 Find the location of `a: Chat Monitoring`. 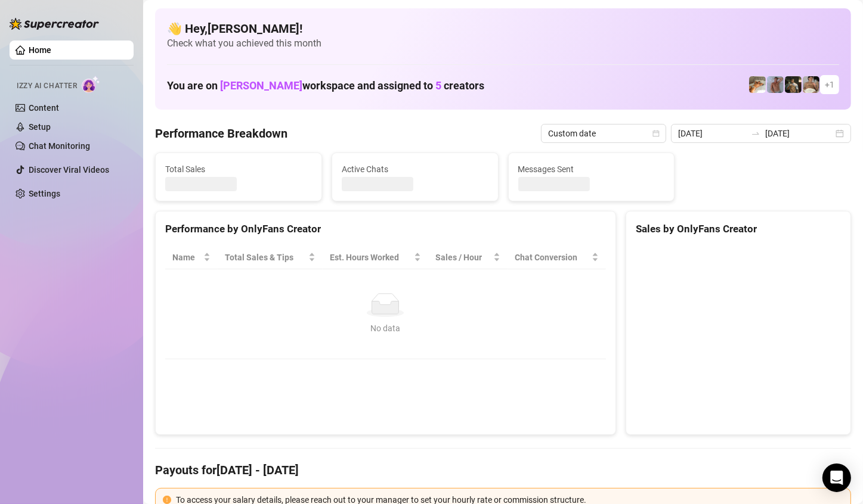

a: Chat Monitoring is located at coordinates (59, 146).